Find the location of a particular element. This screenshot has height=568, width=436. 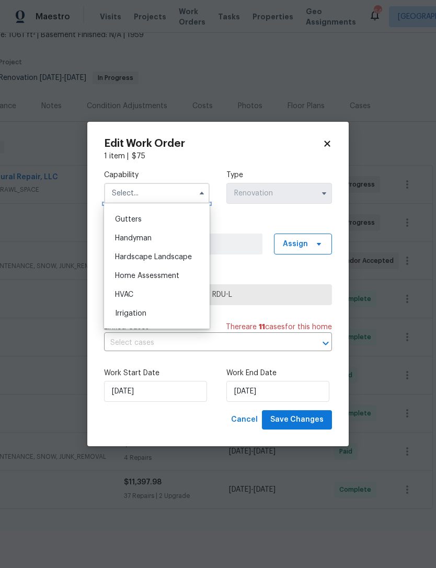

span: HVAC is located at coordinates (124, 295).